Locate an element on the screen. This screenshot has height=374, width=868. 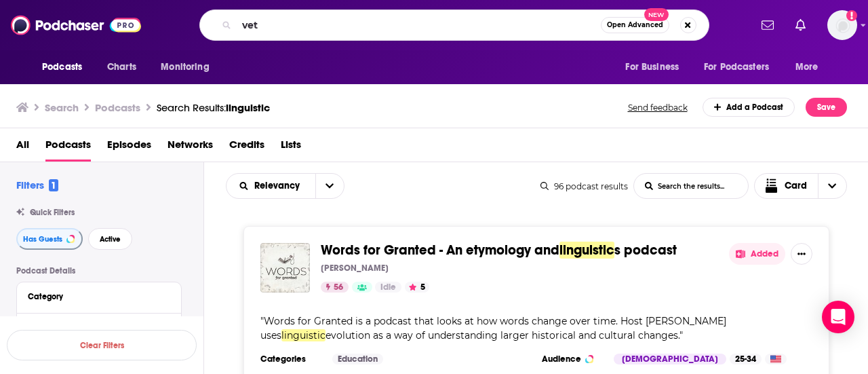
p: Podcast Details is located at coordinates (99, 271).